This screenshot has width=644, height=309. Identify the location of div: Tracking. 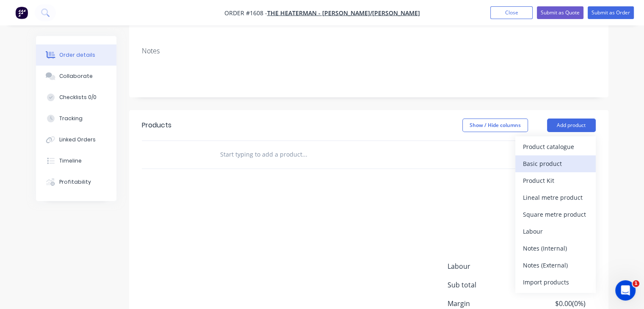
(71, 118).